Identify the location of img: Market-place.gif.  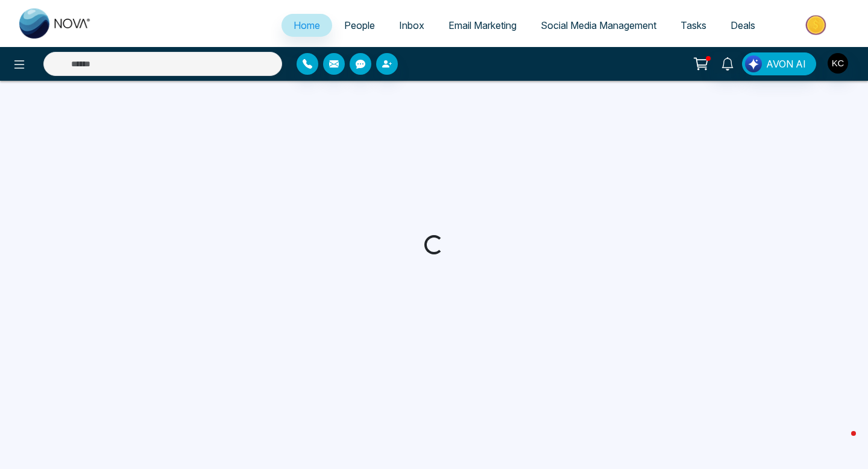
(817, 25).